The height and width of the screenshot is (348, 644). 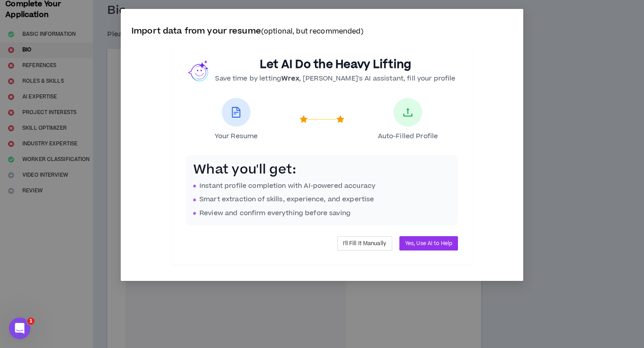 What do you see at coordinates (290, 78) in the screenshot?
I see `b: Wrex` at bounding box center [290, 78].